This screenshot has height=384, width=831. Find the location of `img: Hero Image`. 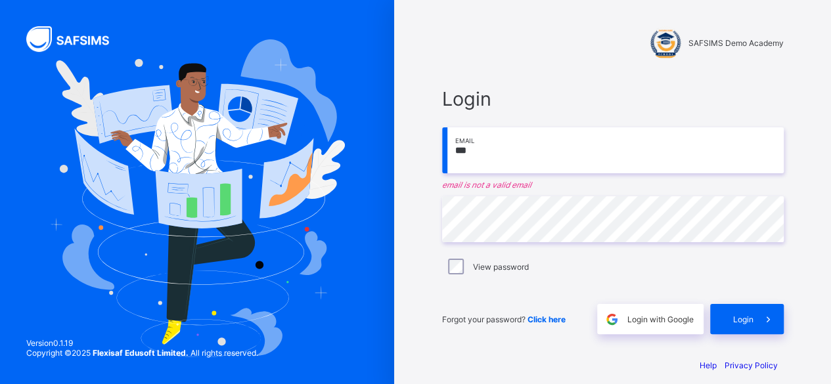

img: Hero Image is located at coordinates (196, 198).